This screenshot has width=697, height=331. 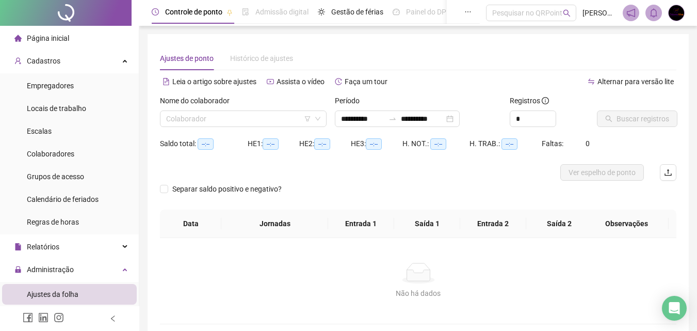 What do you see at coordinates (18, 247) in the screenshot?
I see `span: file` at bounding box center [18, 247].